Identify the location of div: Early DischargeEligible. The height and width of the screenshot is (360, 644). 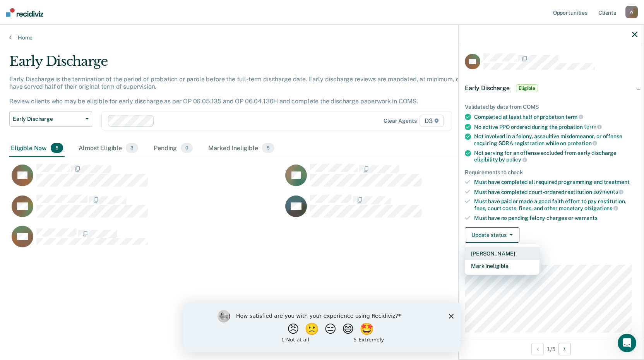
(551, 88).